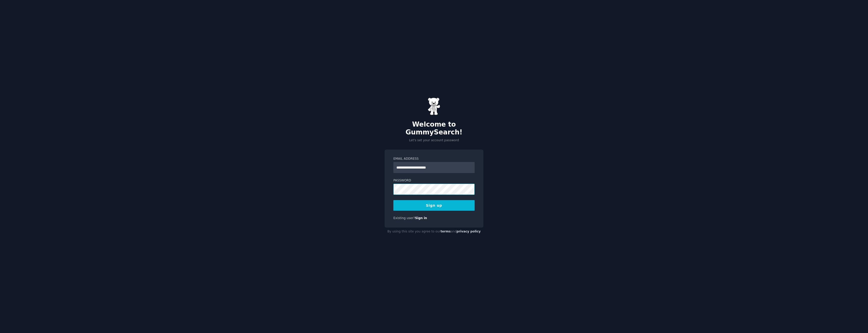  I want to click on h2: Welcome to GummySearch!, so click(434, 128).